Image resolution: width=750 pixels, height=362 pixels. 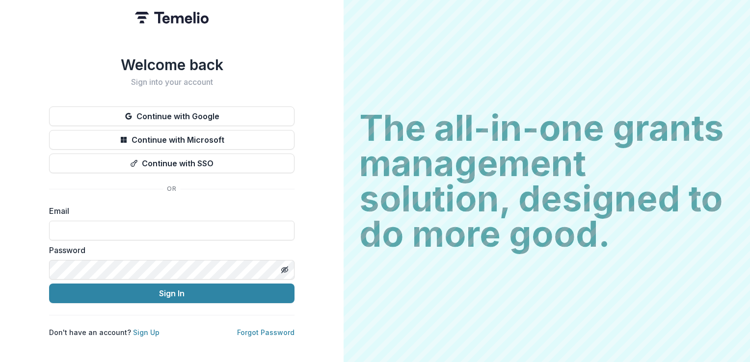 What do you see at coordinates (169, 211) in the screenshot?
I see `label: Email` at bounding box center [169, 211].